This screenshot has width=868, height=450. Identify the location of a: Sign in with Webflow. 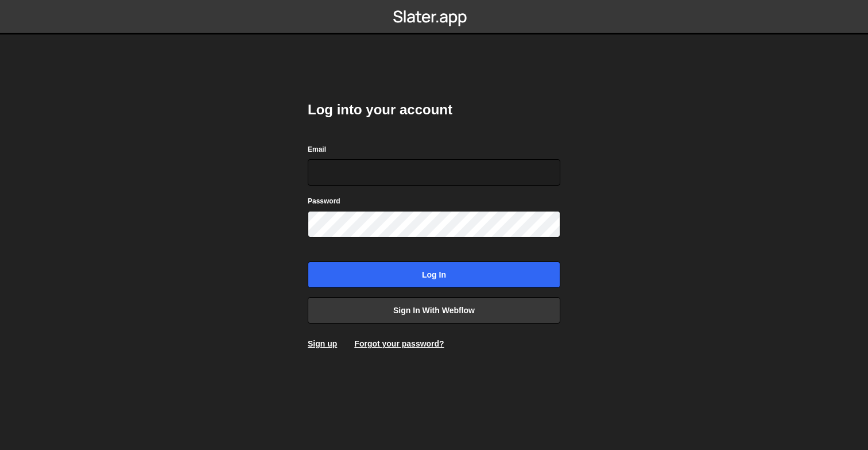
(434, 310).